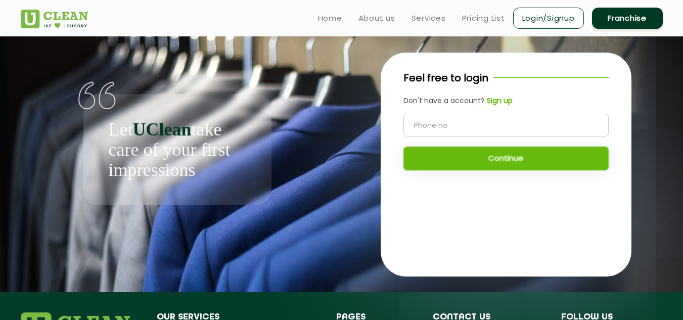 The height and width of the screenshot is (320, 683). What do you see at coordinates (627, 18) in the screenshot?
I see `a: Franchise` at bounding box center [627, 18].